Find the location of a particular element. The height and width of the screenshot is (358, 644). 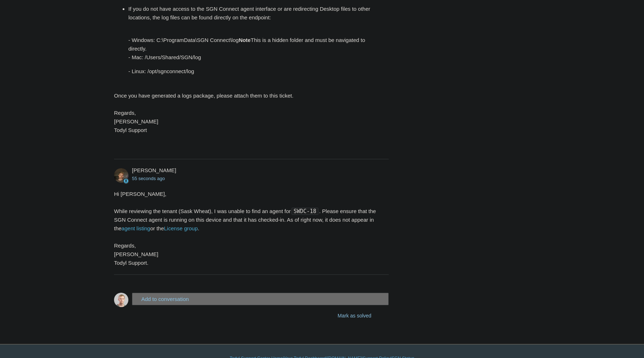

button: Mark as solved is located at coordinates (354, 315).